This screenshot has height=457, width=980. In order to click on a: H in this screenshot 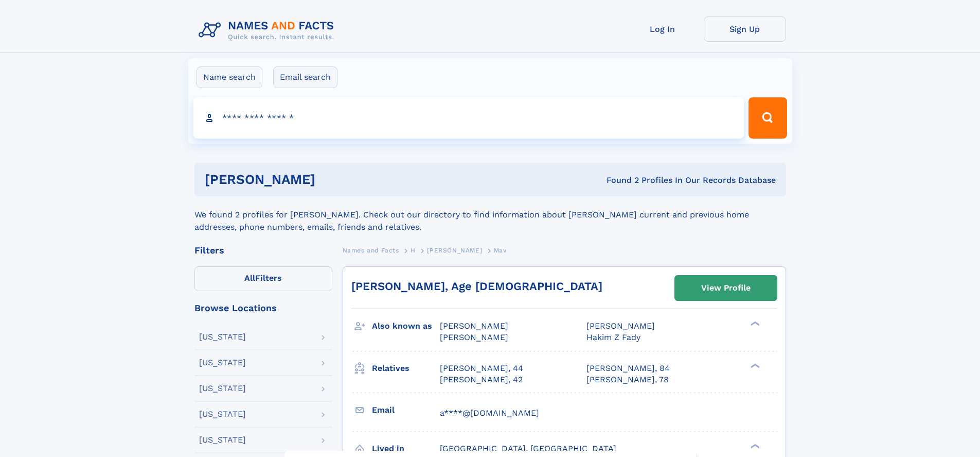, I will do `click(413, 250)`.